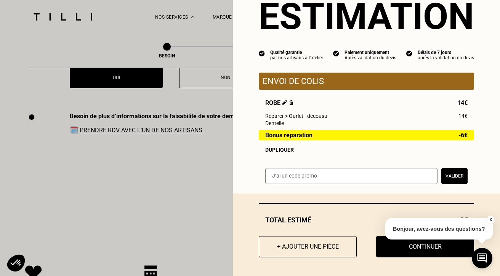 Image resolution: width=500 pixels, height=276 pixels. Describe the element at coordinates (366, 81) in the screenshot. I see `p: Envoi de colis` at that location.